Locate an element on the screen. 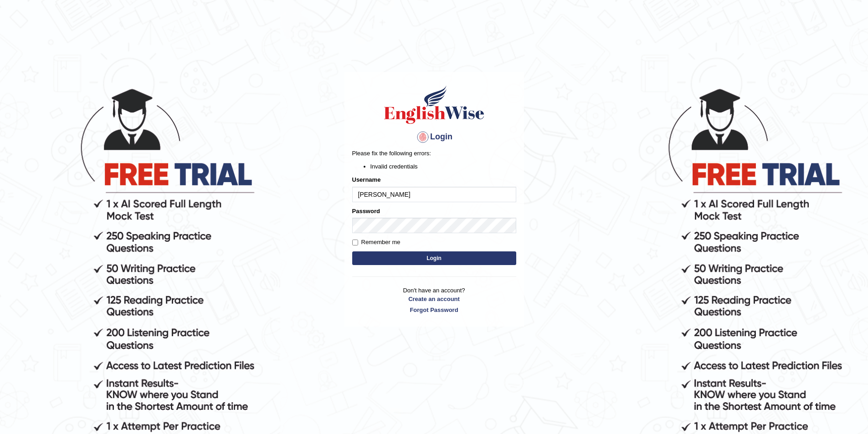  label: Remember me is located at coordinates (376, 242).